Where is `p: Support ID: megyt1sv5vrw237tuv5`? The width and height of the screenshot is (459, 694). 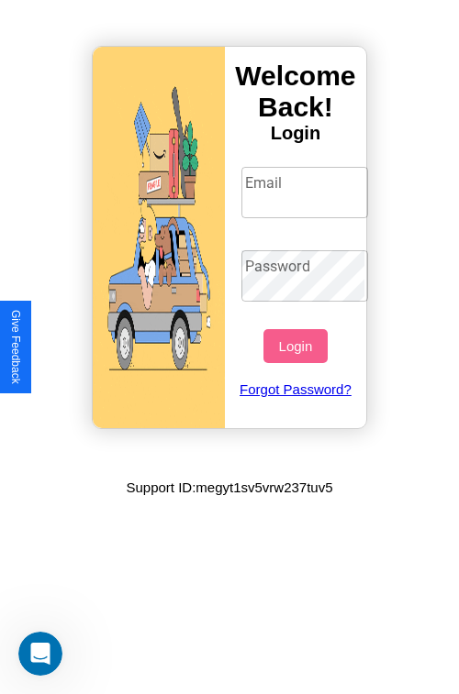
p: Support ID: megyt1sv5vrw237tuv5 is located at coordinates (228, 487).